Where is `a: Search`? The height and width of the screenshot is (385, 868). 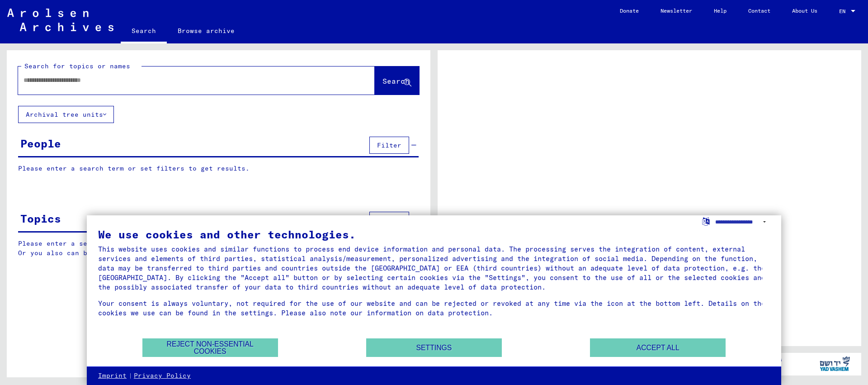 a: Search is located at coordinates (144, 32).